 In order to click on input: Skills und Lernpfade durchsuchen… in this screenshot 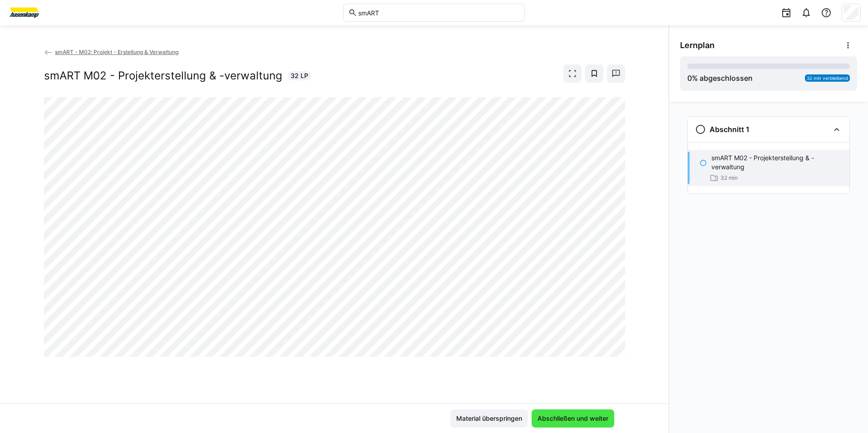, I will do `click(438, 12)`.